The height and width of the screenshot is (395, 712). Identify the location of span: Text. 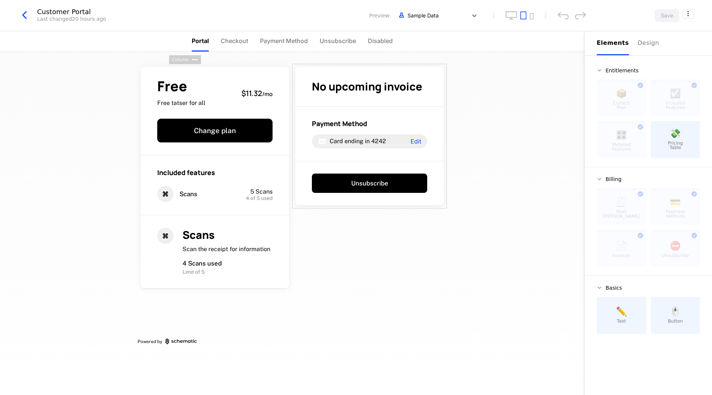
(622, 321).